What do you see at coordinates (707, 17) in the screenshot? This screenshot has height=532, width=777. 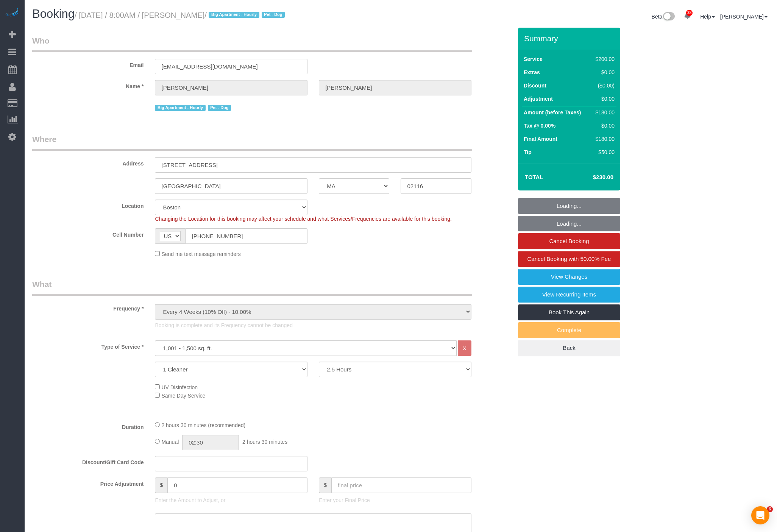 I see `a: Help` at bounding box center [707, 17].